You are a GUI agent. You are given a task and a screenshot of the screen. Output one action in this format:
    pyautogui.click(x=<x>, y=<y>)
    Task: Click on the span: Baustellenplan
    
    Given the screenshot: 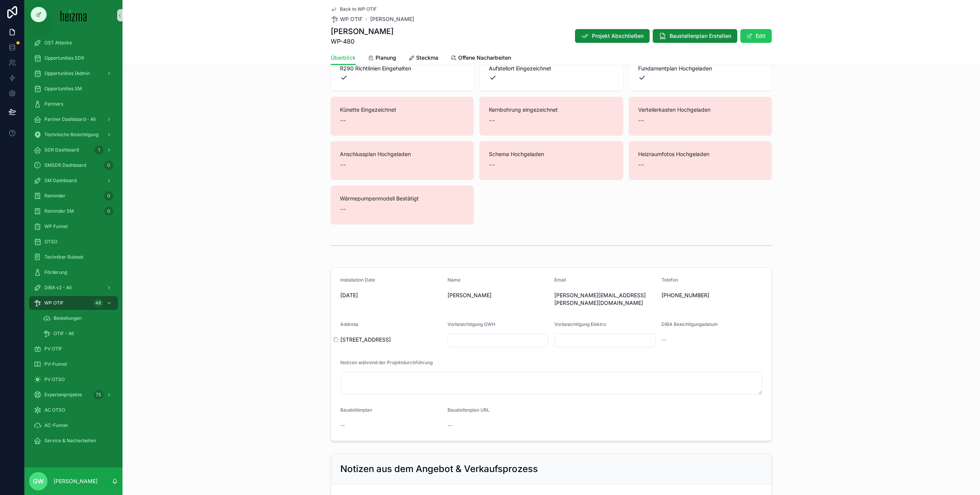 What is the action you would take?
    pyautogui.click(x=356, y=410)
    